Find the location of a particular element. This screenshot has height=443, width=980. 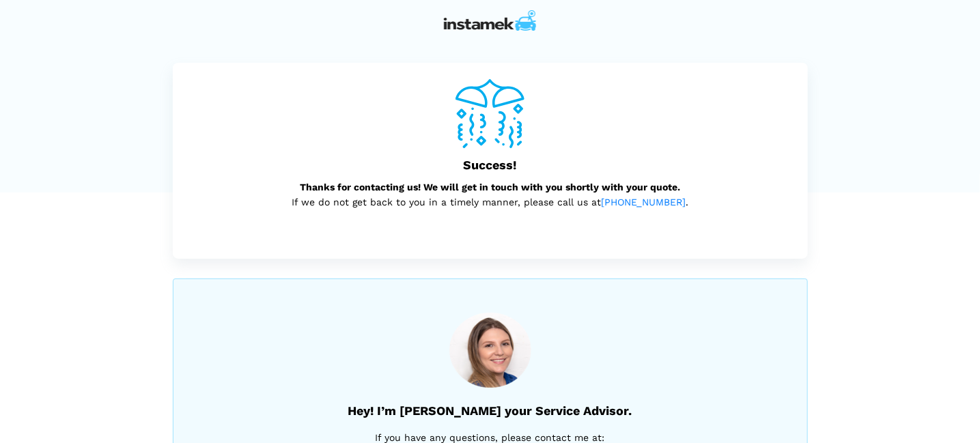

strong: Thanks for contacting us! We will get in touch with you shortly with your quote. is located at coordinates (490, 187).